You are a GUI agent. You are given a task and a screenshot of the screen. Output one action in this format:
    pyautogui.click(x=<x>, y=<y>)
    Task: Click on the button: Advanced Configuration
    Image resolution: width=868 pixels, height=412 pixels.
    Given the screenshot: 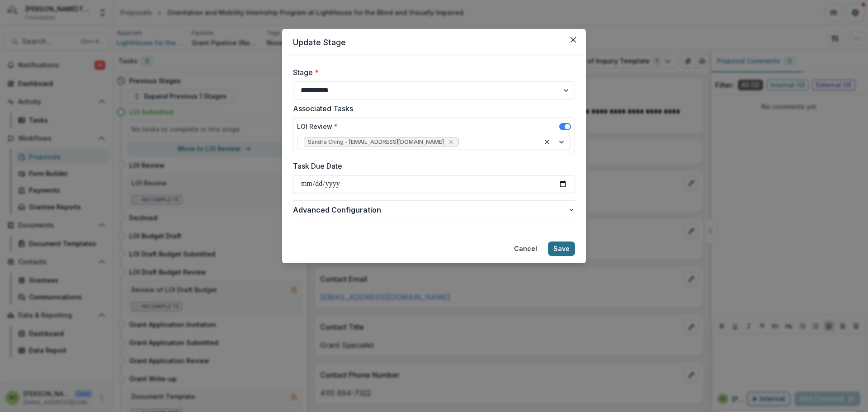 What is the action you would take?
    pyautogui.click(x=434, y=210)
    